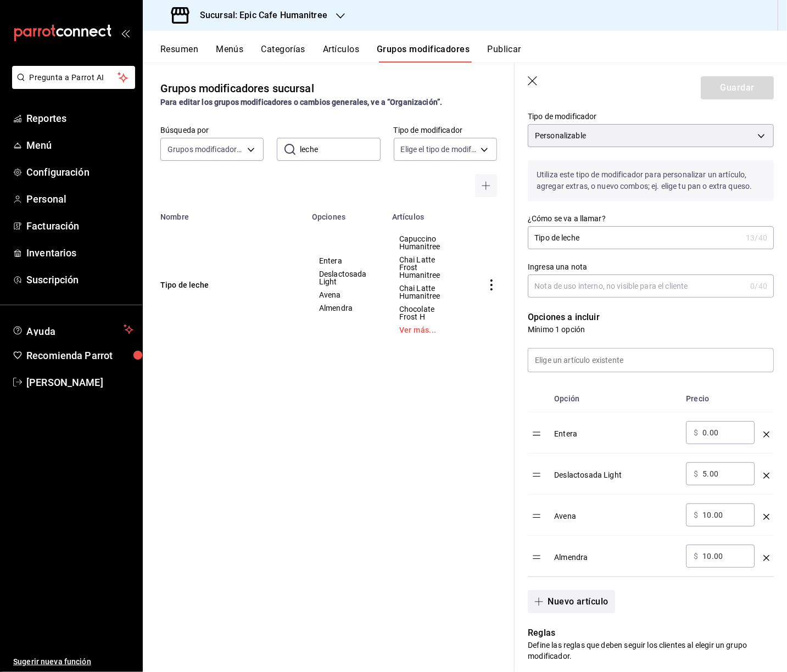 The image size is (787, 672). I want to click on span: Suscripción, so click(80, 279).